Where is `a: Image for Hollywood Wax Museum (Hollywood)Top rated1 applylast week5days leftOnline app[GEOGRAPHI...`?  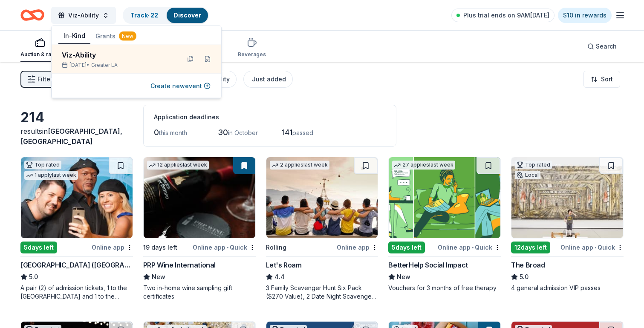 a: Image for Hollywood Wax Museum (Hollywood)Top rated1 applylast week5days leftOnline app[GEOGRAPHI... is located at coordinates (77, 228).